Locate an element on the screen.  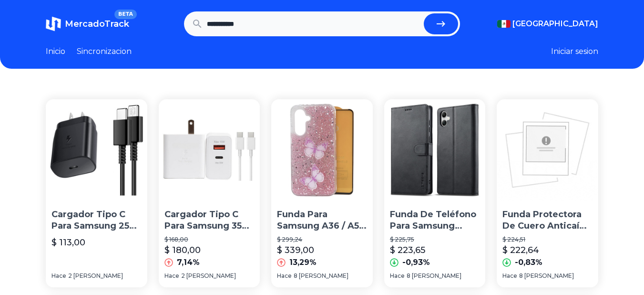
img: Funda De Teléfono Para Samsung Galaxy A16 A06 A36 5g A56 A55 is located at coordinates (435, 150).